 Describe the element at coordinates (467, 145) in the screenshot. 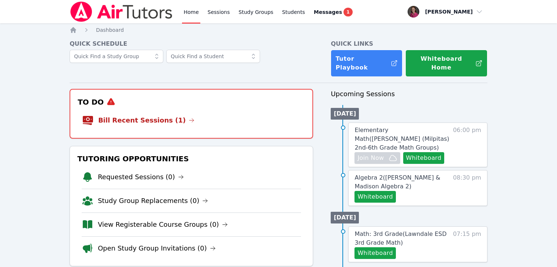

I see `span: 06:00 pm` at that location.